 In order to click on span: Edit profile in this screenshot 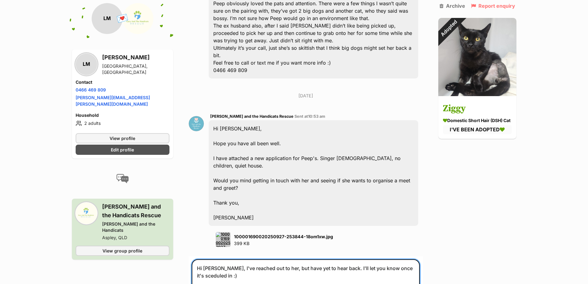, I will do `click(122, 149)`.